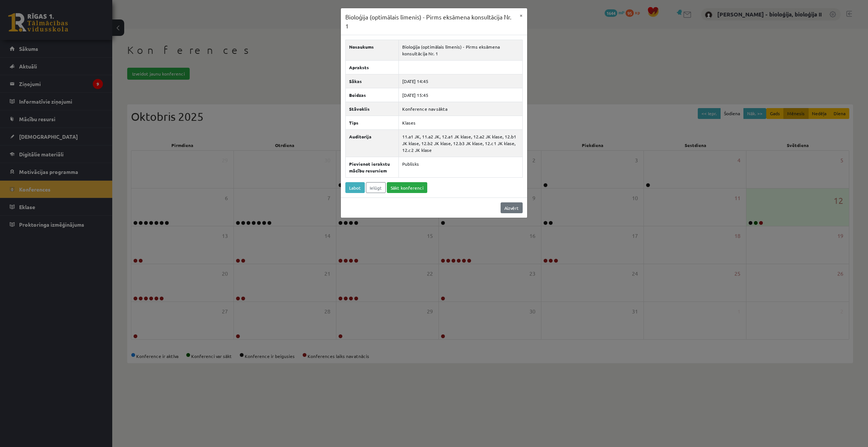 This screenshot has height=447, width=868. Describe the element at coordinates (460, 123) in the screenshot. I see `td: Klases` at that location.